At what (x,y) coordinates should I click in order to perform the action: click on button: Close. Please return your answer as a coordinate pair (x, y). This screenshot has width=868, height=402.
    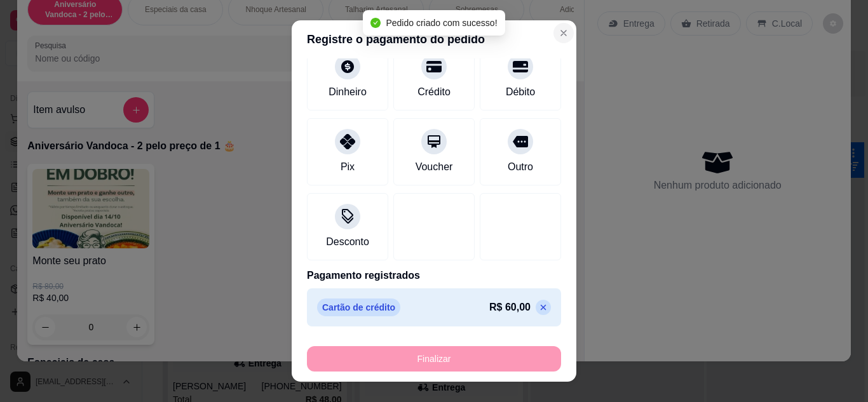
    Looking at the image, I should click on (564, 33).